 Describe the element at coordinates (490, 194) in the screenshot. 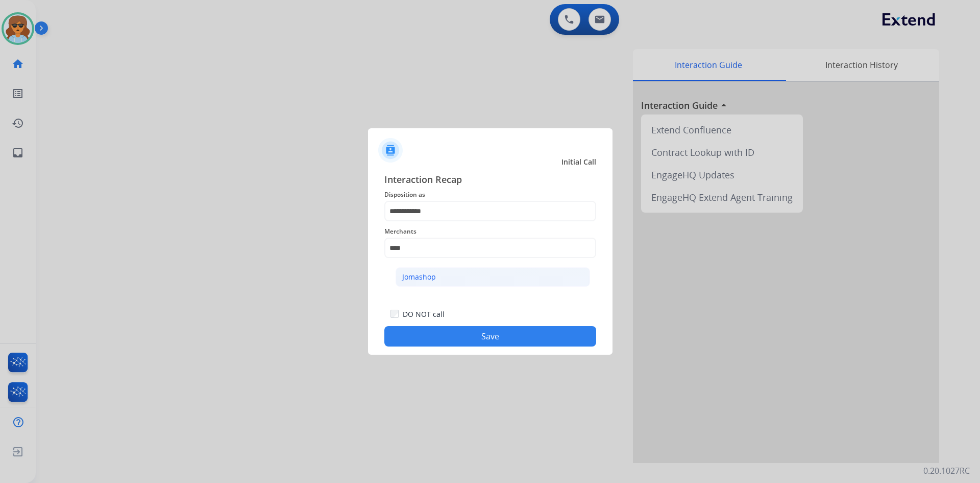

I see `span: Disposition as` at that location.